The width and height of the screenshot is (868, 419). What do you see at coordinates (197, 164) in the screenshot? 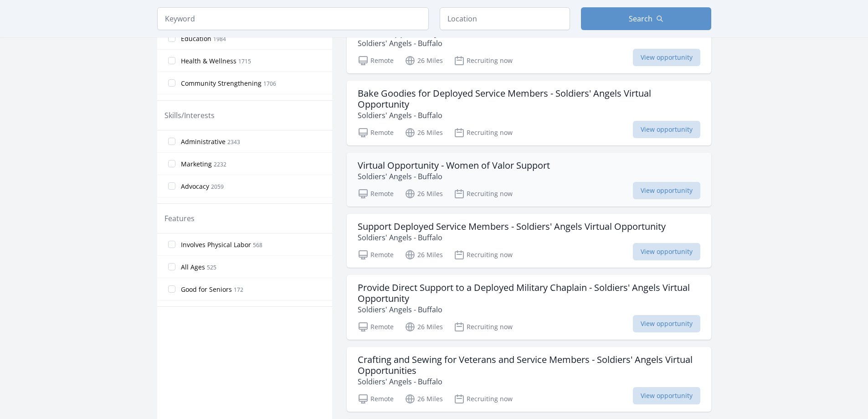
I see `span: Marketing` at bounding box center [197, 164].